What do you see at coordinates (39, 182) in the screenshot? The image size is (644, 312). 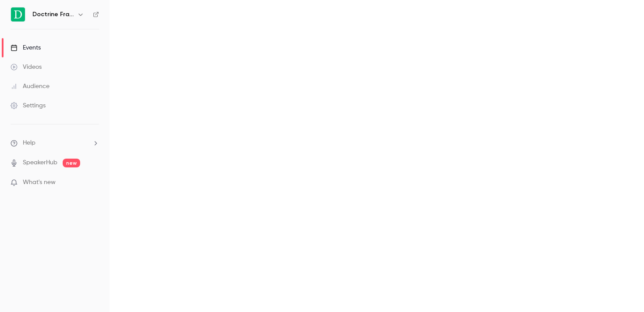 I see `span: What's new` at bounding box center [39, 182].